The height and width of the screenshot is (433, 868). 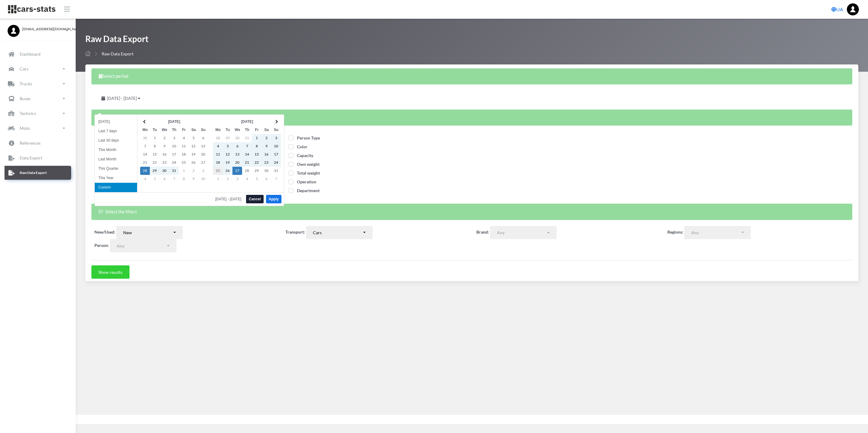 I want to click on td: 27, so click(x=203, y=163).